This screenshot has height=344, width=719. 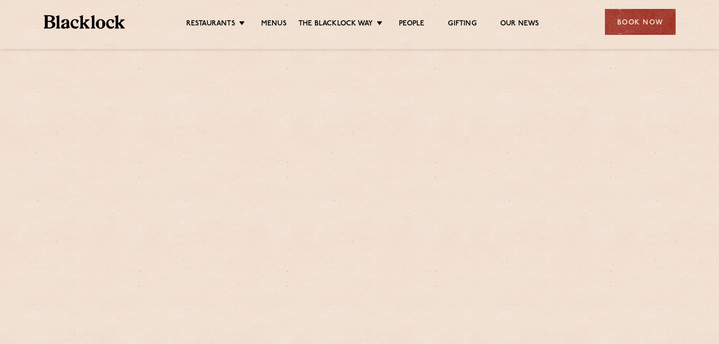 I want to click on a: People, so click(x=411, y=25).